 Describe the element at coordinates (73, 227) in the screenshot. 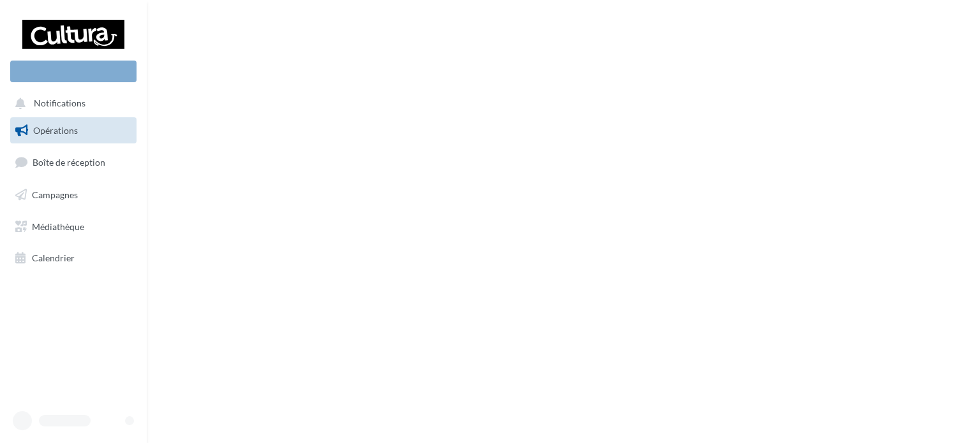

I see `a: Médiathèque` at that location.